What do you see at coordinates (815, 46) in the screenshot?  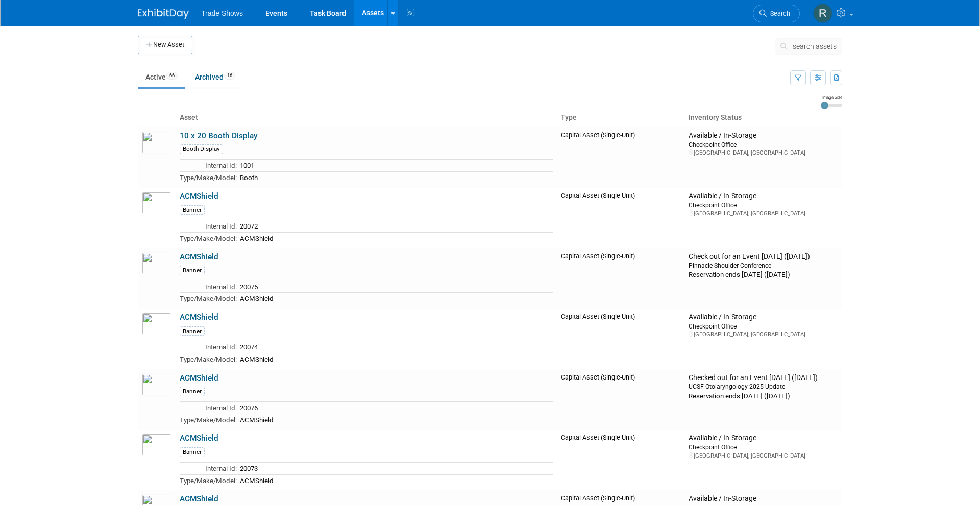 I see `span: search assets` at bounding box center [815, 46].